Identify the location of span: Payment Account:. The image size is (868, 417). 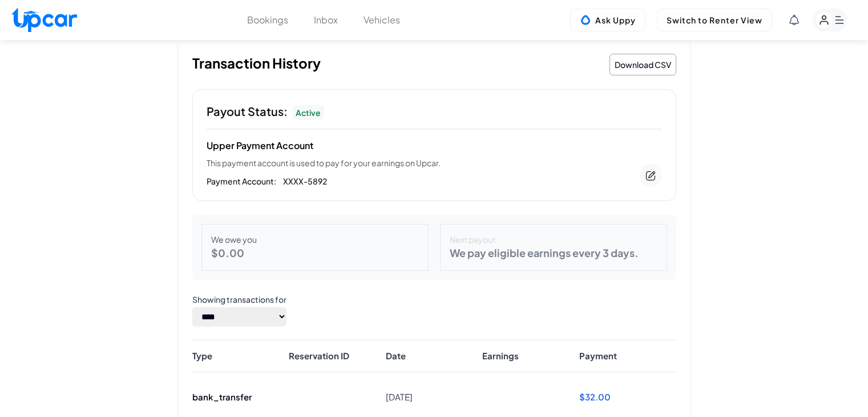
(242, 181).